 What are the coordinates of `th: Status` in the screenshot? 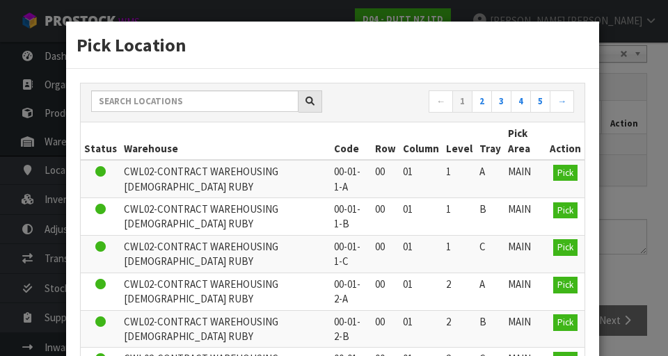 It's located at (100, 141).